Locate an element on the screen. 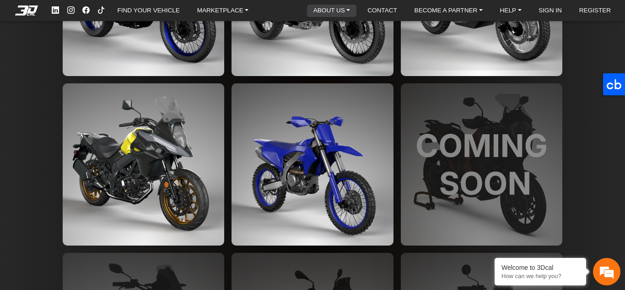  a: SIGN IN is located at coordinates (550, 11).